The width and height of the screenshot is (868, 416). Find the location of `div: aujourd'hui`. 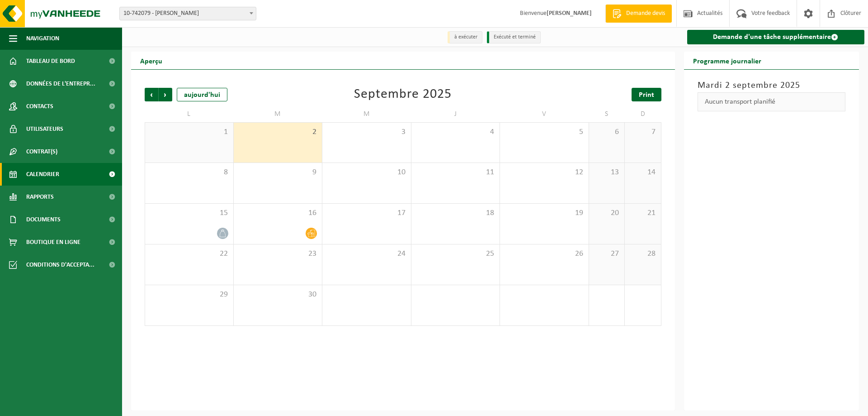

div: aujourd'hui is located at coordinates (202, 95).